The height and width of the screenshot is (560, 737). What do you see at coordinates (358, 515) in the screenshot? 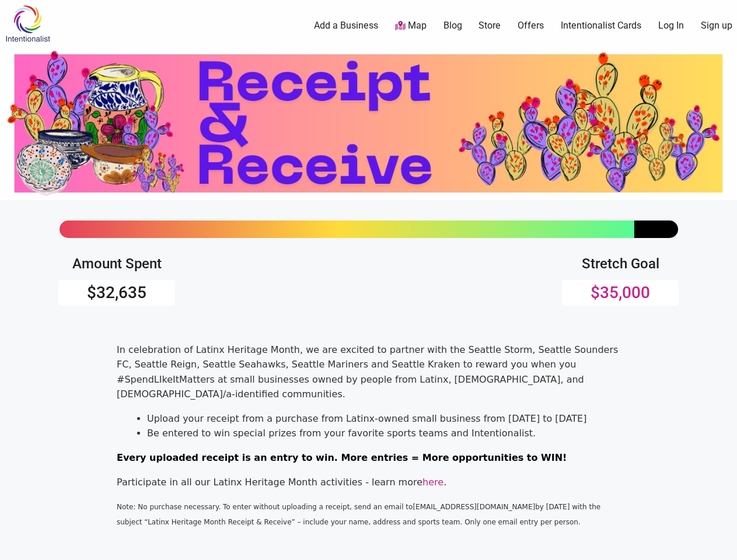
I see `span: Note: No purchase necessary. To enter without uploading a receipt, send an email to [EMAIL_ADDRES...` at bounding box center [358, 515].